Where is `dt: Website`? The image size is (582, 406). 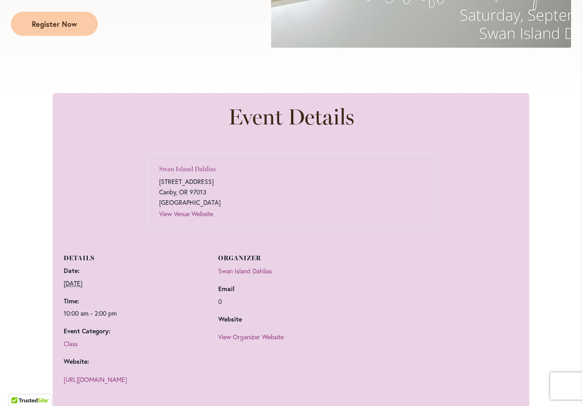
dt: Website is located at coordinates (288, 320).